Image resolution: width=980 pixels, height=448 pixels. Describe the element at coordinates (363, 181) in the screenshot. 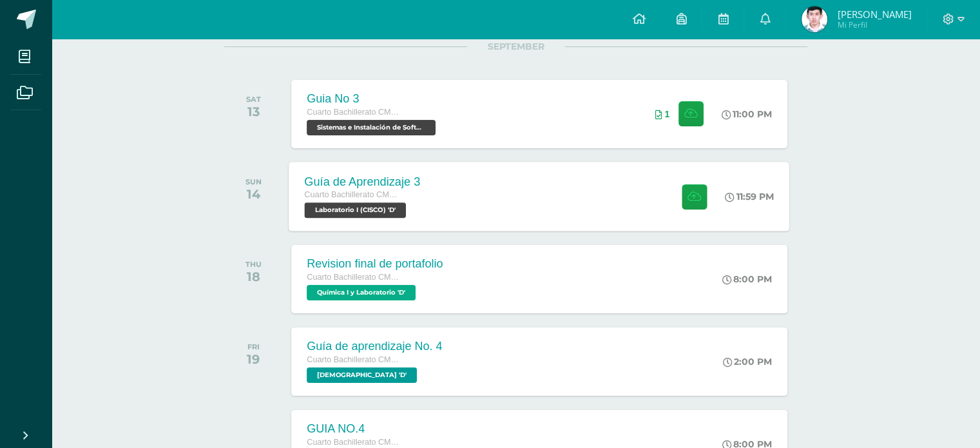

I see `div: Guía de Aprendizaje 3` at that location.